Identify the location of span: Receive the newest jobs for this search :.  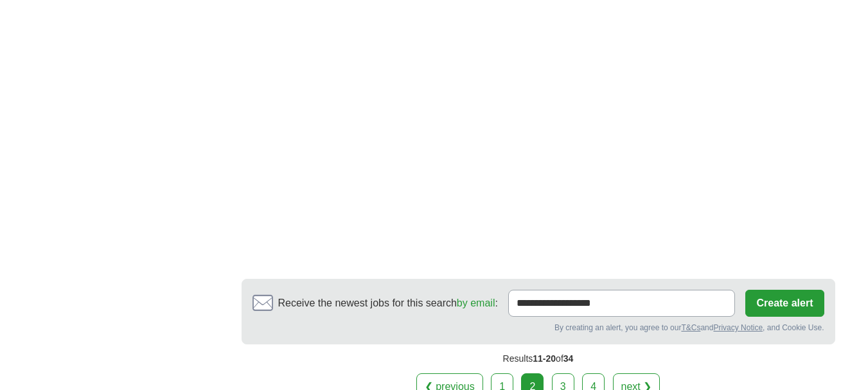
(388, 303).